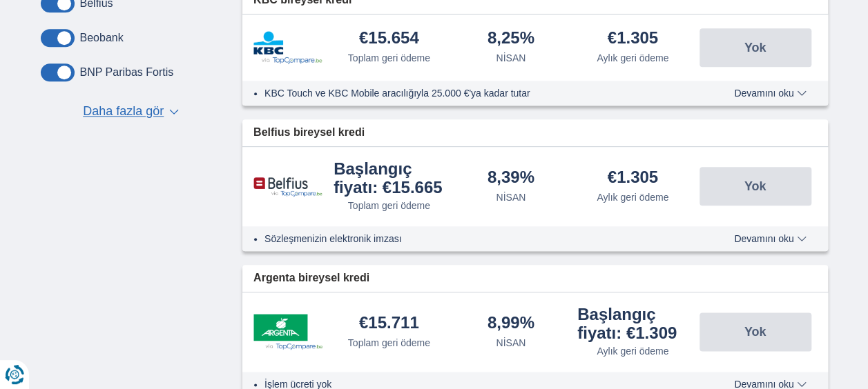  I want to click on li: KBC Touch ve KBC Mobile aracılığıyla 25.000 €'ya kadar tutar, so click(477, 93).